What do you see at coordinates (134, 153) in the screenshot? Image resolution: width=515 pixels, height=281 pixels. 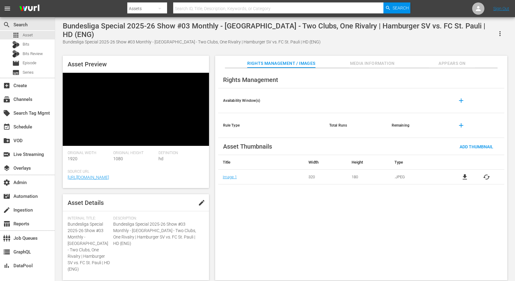 I see `span: Original Height` at bounding box center [134, 153].